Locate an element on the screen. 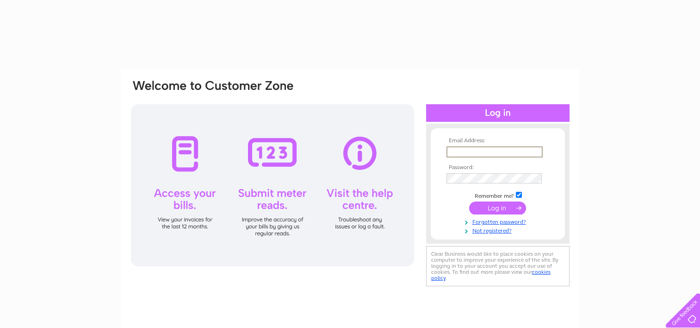  a: Forgotten password? is located at coordinates (499, 221).